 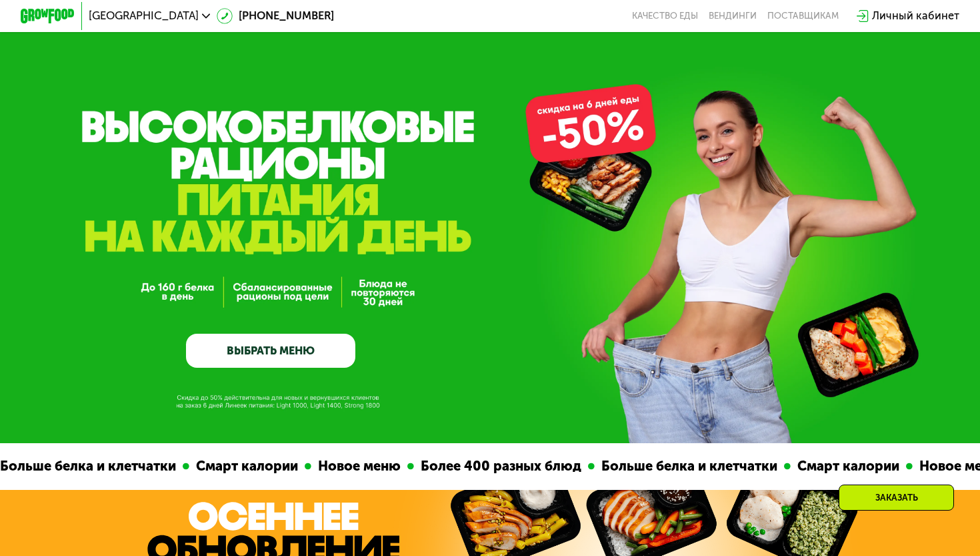 I want to click on div: поставщикам, so click(x=802, y=16).